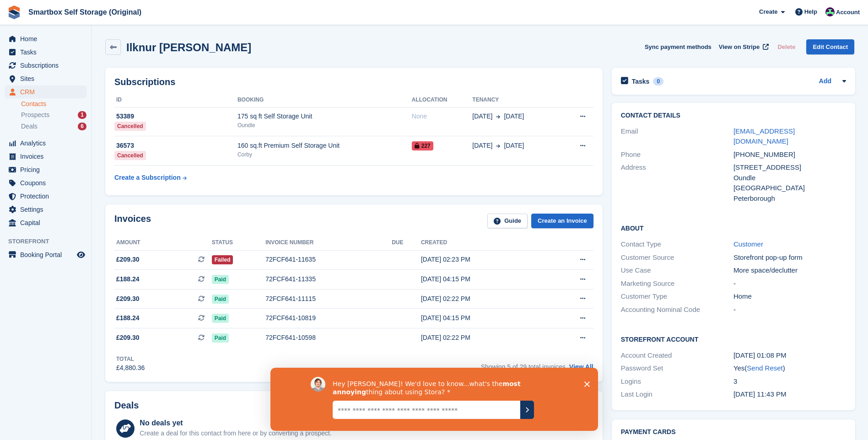 The width and height of the screenshot is (868, 440). Describe the element at coordinates (48, 143) in the screenshot. I see `span: Analytics` at that location.